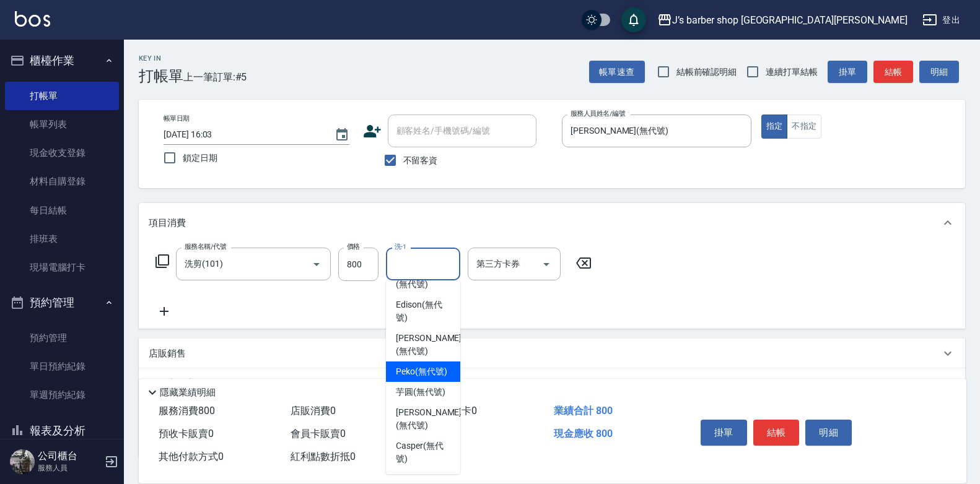 The image size is (980, 484). Describe the element at coordinates (804, 126) in the screenshot. I see `button: 不指定` at that location.